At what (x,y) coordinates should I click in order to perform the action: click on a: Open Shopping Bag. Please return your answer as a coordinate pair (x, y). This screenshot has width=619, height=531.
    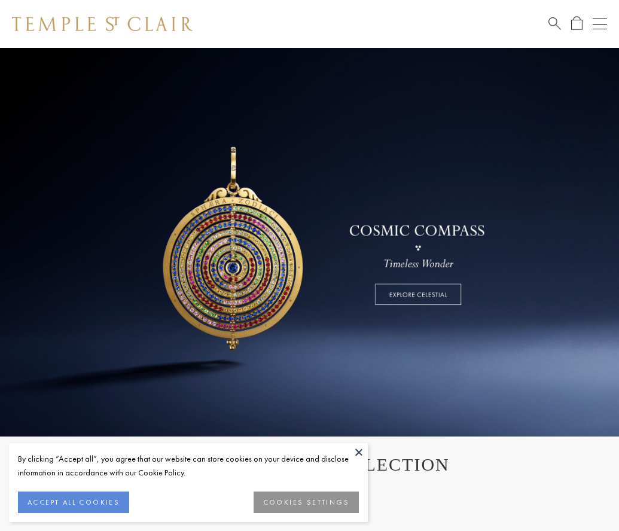
    Looking at the image, I should click on (577, 23).